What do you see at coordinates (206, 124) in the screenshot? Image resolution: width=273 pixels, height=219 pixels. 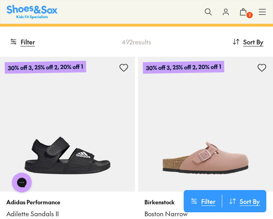 I see `a: 30% off 3, 25% off 2, 20% off 1` at bounding box center [206, 124].